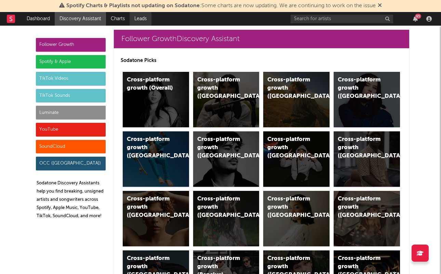 Image resolution: width=441 pixels, height=274 pixels. What do you see at coordinates (342, 19) in the screenshot?
I see `input: Search for artists` at bounding box center [342, 19].